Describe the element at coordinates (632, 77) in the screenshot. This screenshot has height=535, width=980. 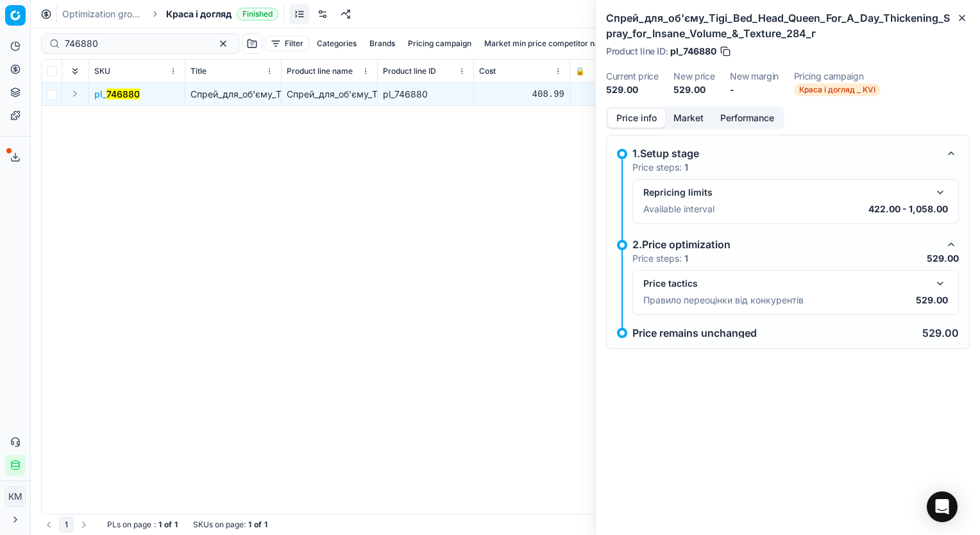
I see `dt: Current price` at that location.